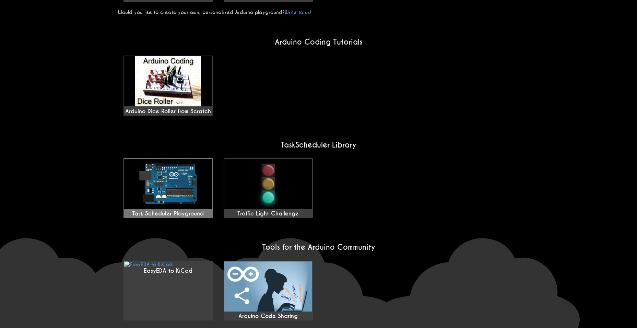 This screenshot has height=328, width=637. What do you see at coordinates (168, 188) in the screenshot?
I see `a: Task Scheduler Playground` at bounding box center [168, 188].